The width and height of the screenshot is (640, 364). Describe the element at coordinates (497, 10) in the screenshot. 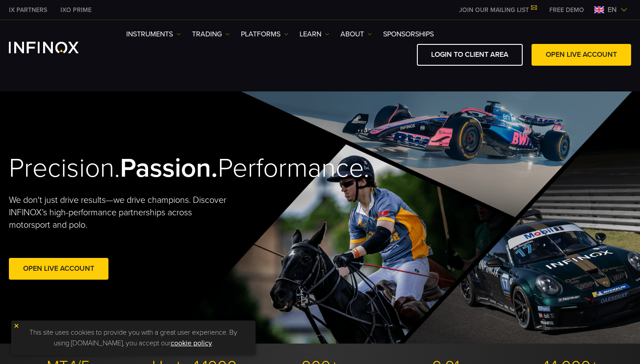

I see `a: JOIN OUR MAILING LIST` at that location.